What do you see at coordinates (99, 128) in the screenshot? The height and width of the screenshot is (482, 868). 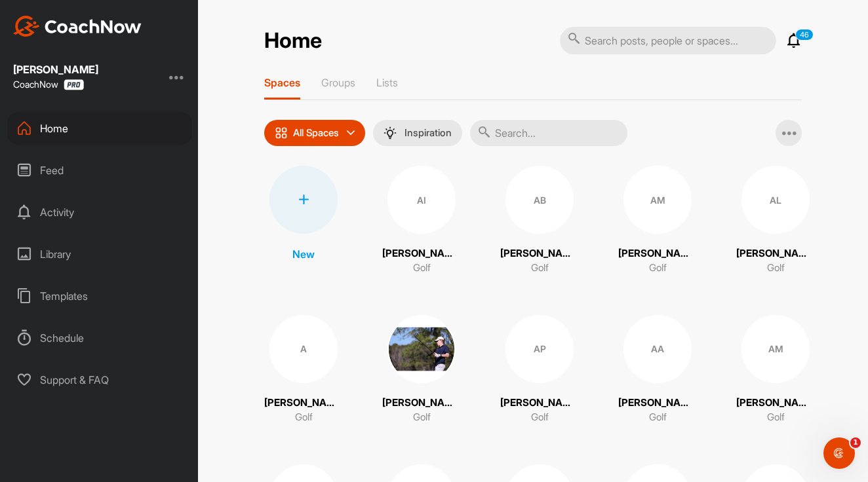 I see `div: Home` at bounding box center [99, 128].